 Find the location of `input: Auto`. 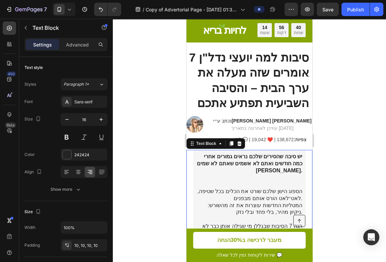

input: Auto is located at coordinates (84, 228).